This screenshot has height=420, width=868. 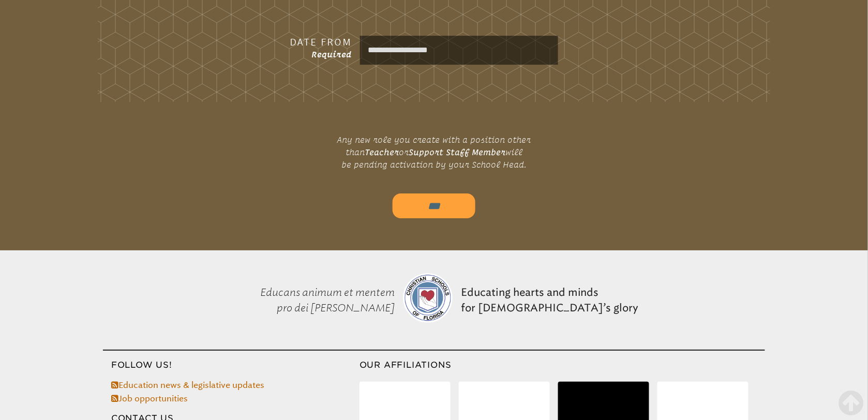 What do you see at coordinates (188, 385) in the screenshot?
I see `a: Education news & legislative updates` at bounding box center [188, 385].